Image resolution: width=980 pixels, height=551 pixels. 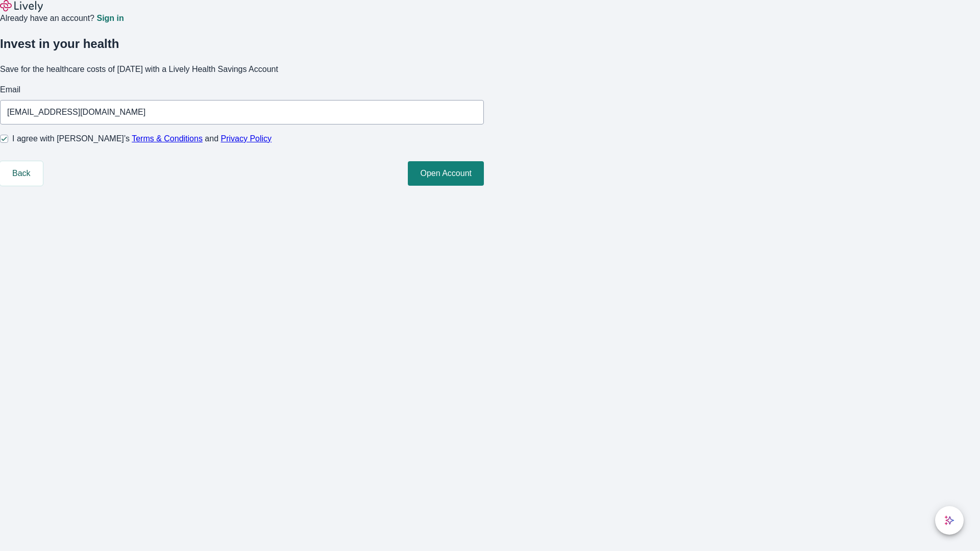 I want to click on a: Privacy Policy, so click(x=246, y=138).